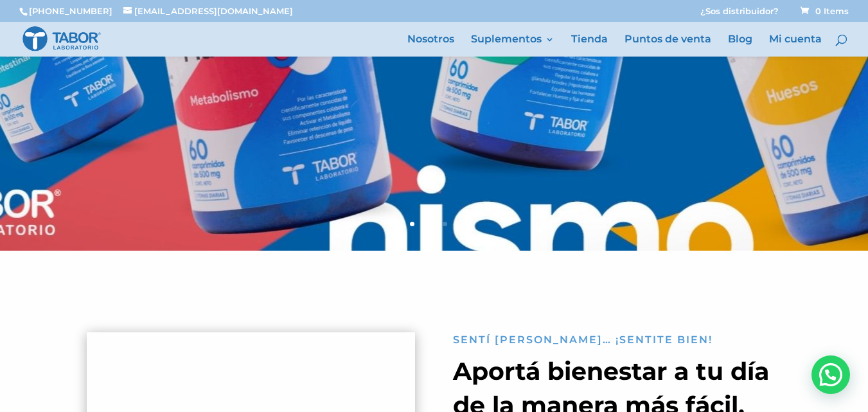 The height and width of the screenshot is (412, 868). What do you see at coordinates (423, 224) in the screenshot?
I see `a: 2` at bounding box center [423, 224].